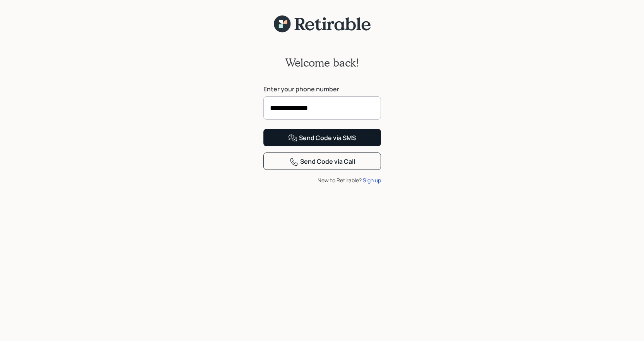  I want to click on div: New to Retirable?, so click(322, 180).